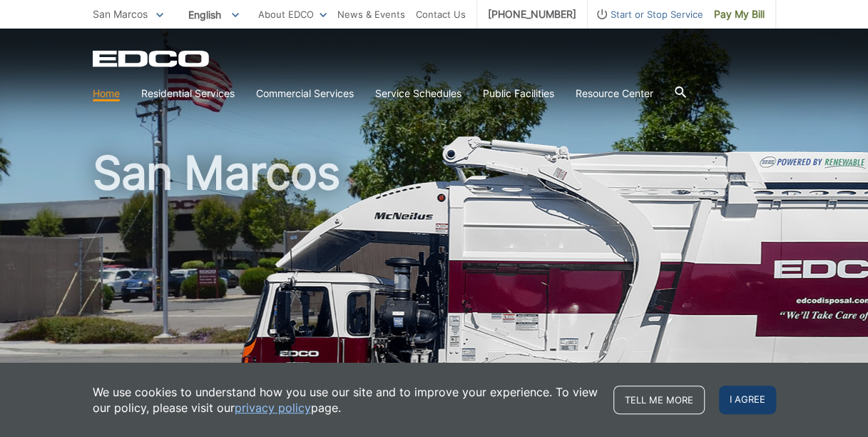  I want to click on span: Pay My Bill, so click(739, 15).